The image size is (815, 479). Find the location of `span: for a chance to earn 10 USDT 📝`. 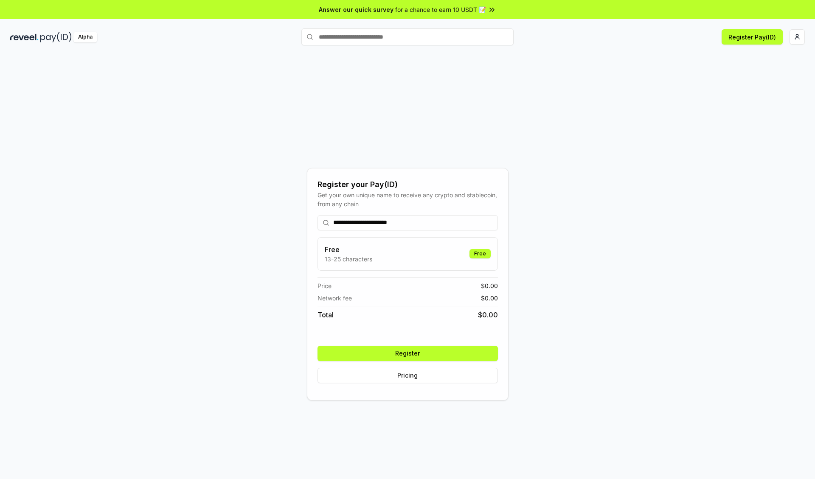

span: for a chance to earn 10 USDT 📝 is located at coordinates (441, 9).